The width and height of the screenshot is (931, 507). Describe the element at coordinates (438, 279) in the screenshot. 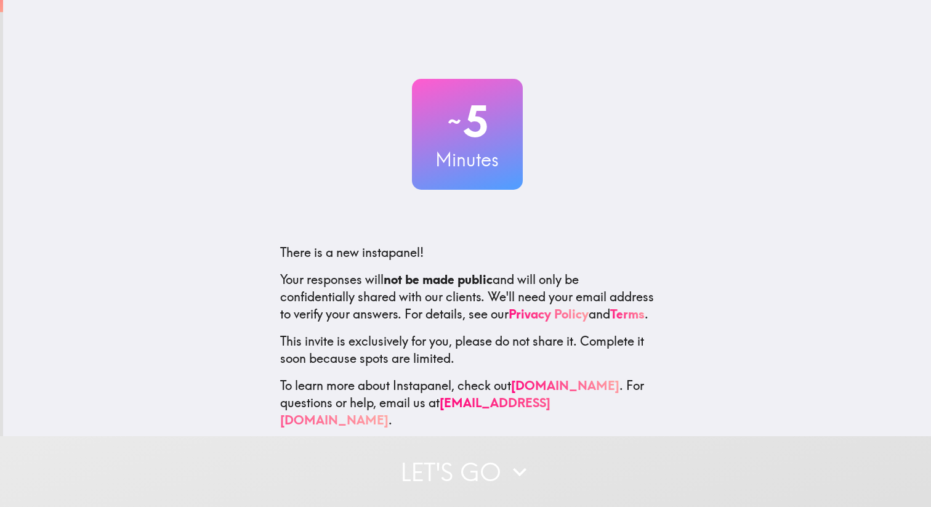

I see `b: not be made public` at that location.